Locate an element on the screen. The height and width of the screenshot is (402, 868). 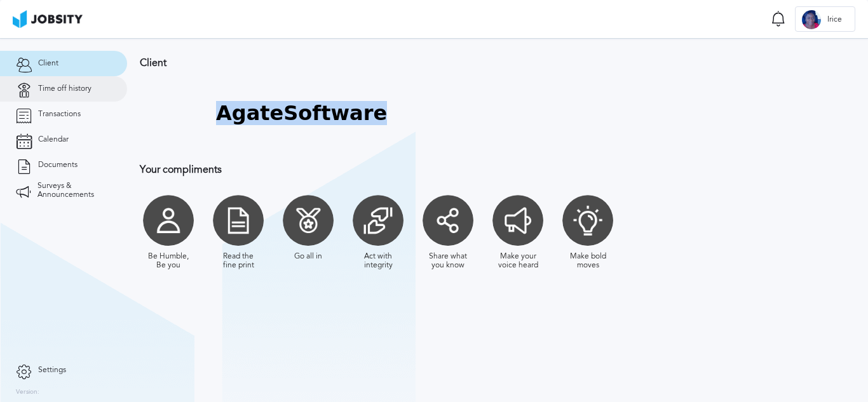
div: Make bold moves is located at coordinates (588, 261).